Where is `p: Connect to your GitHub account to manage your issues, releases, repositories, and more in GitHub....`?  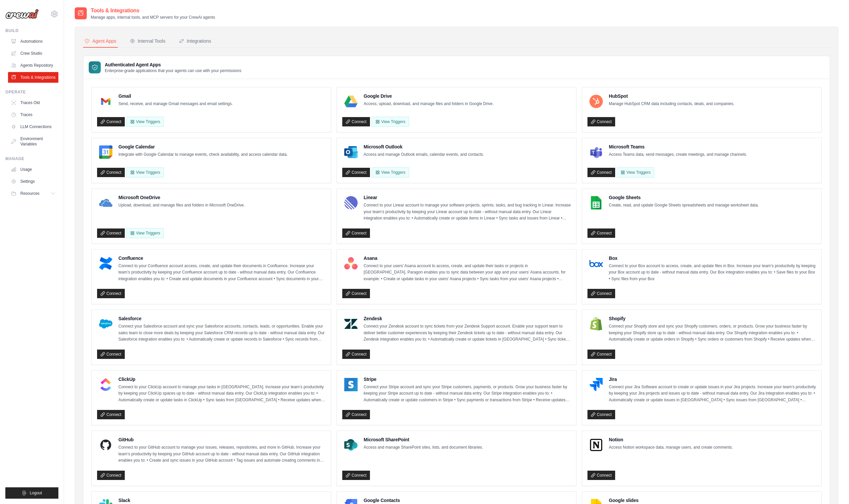 p: Connect to your GitHub account to manage your issues, releases, repositories, and more in GitHub.... is located at coordinates (222, 454).